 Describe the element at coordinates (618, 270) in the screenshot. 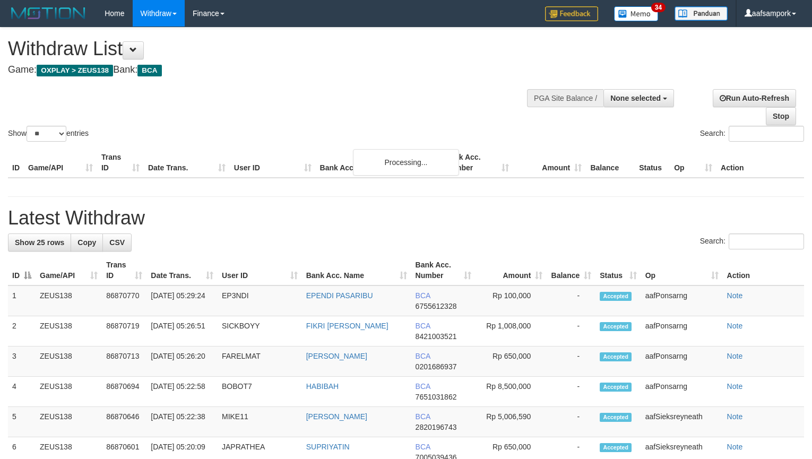

I see `th: Status: activate to sort column ascending` at that location.